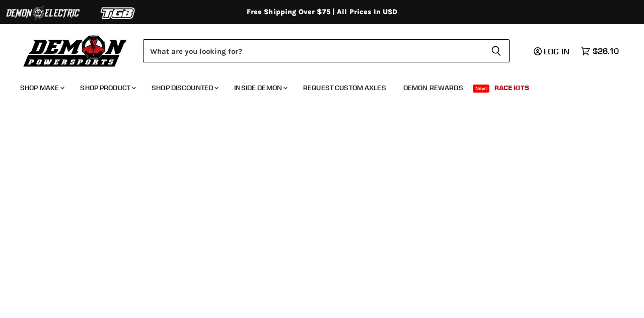 This screenshot has height=318, width=644. Describe the element at coordinates (260, 88) in the screenshot. I see `a: Inside Demon` at that location.